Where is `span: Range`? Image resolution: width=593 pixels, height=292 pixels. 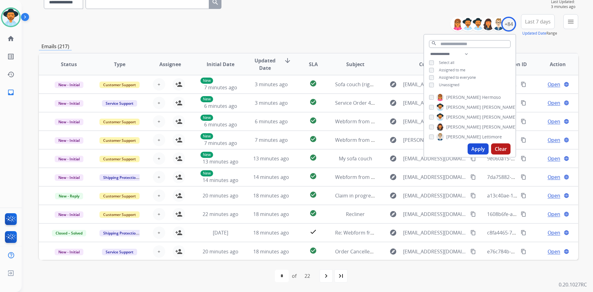
span: Range is located at coordinates (539, 33).